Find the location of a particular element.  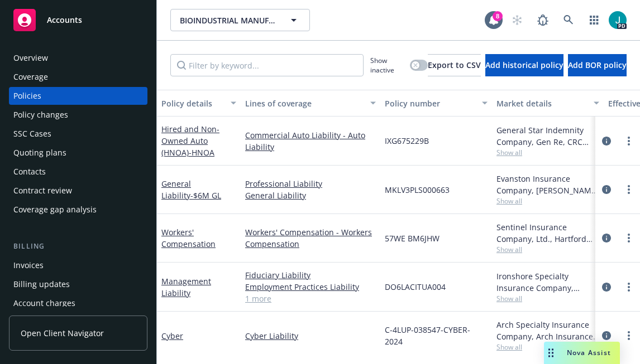

a: Coverage gap analysis is located at coordinates (78, 210).